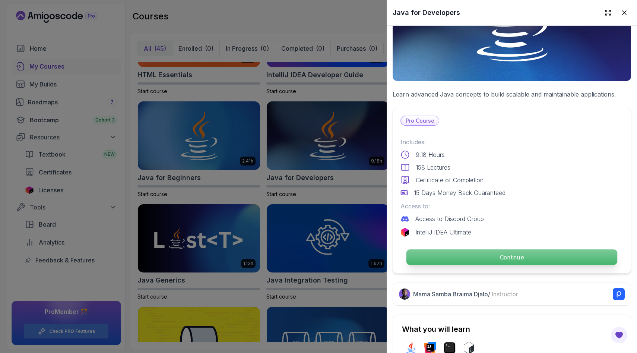 The image size is (637, 353). I want to click on p: Continue, so click(512, 257).